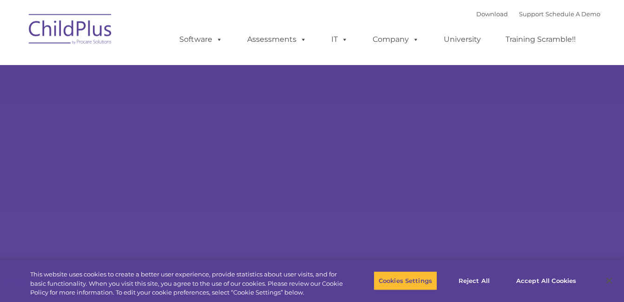  What do you see at coordinates (187, 283) in the screenshot?
I see `div: This website uses cookies to create a better user experience, provide statistics about user visit...` at bounding box center [187, 283].